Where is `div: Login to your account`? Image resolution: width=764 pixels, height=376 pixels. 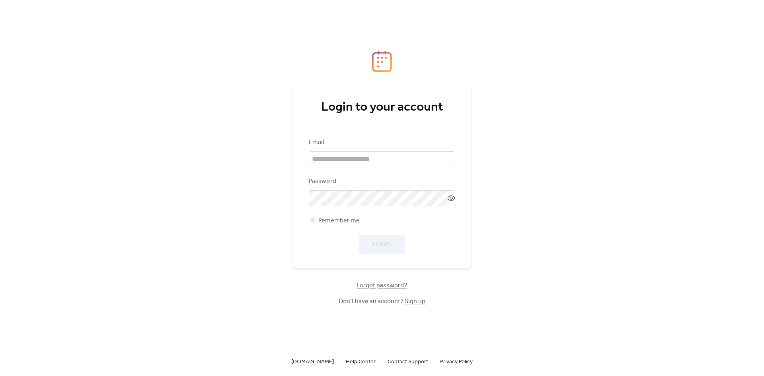 div: Login to your account is located at coordinates (382, 107).